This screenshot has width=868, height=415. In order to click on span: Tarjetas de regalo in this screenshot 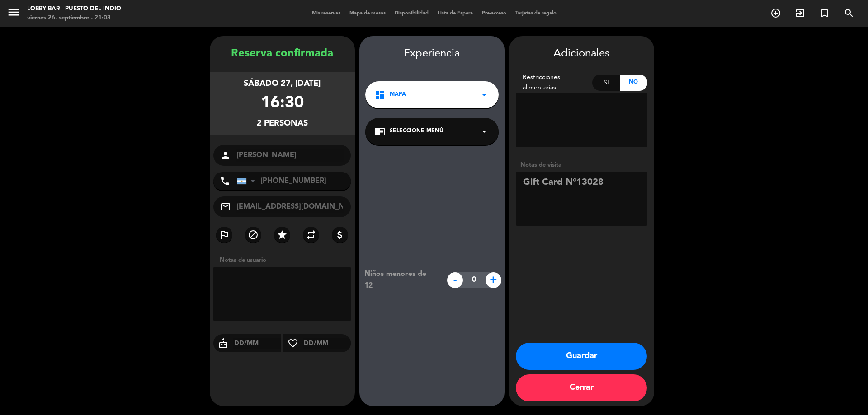, I will do `click(536, 13)`.